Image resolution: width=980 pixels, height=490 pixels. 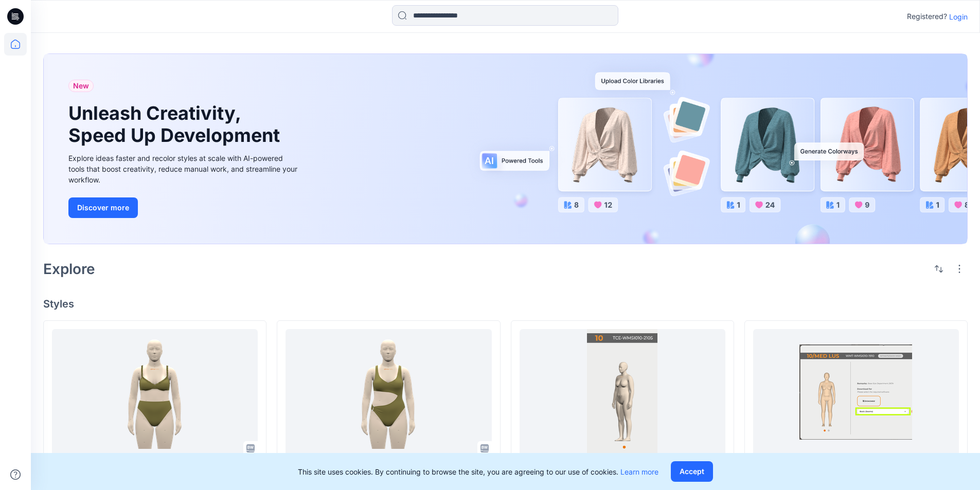 I want to click on a: TGT 3D Avatar 2025, so click(x=622, y=392).